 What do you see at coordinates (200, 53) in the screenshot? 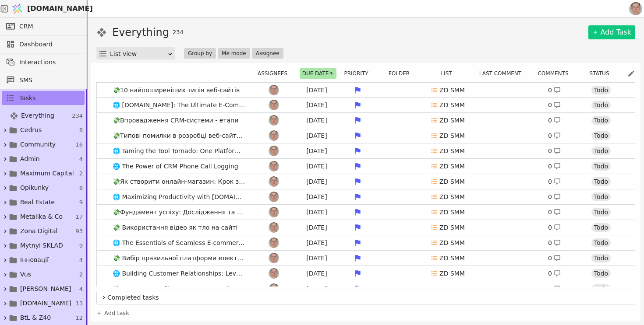
I see `button: Group by` at bounding box center [200, 53].